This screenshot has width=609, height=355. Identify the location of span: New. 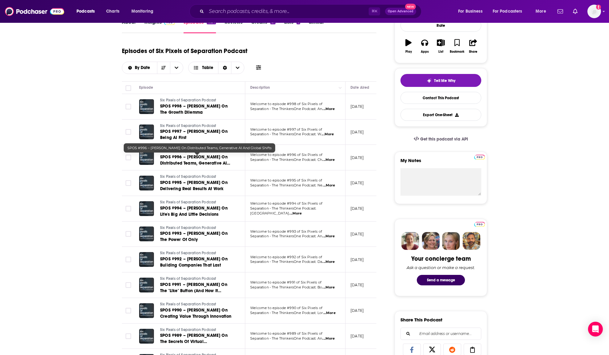
(410, 6).